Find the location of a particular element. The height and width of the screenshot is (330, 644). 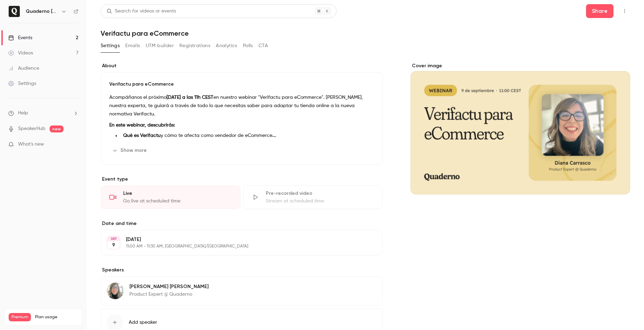

li: help-dropdown-opener is located at coordinates (43, 113).